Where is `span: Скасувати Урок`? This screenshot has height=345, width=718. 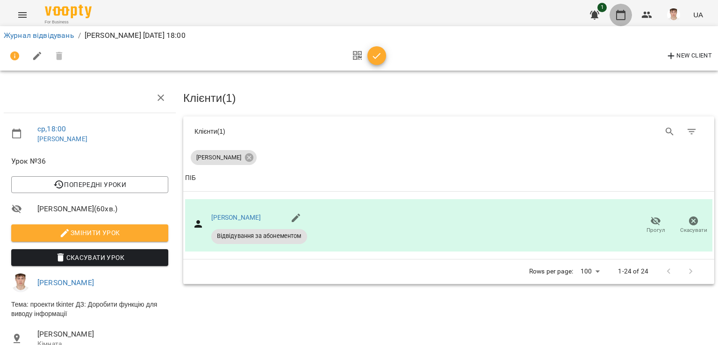
span: Скасувати Урок is located at coordinates (90, 257).